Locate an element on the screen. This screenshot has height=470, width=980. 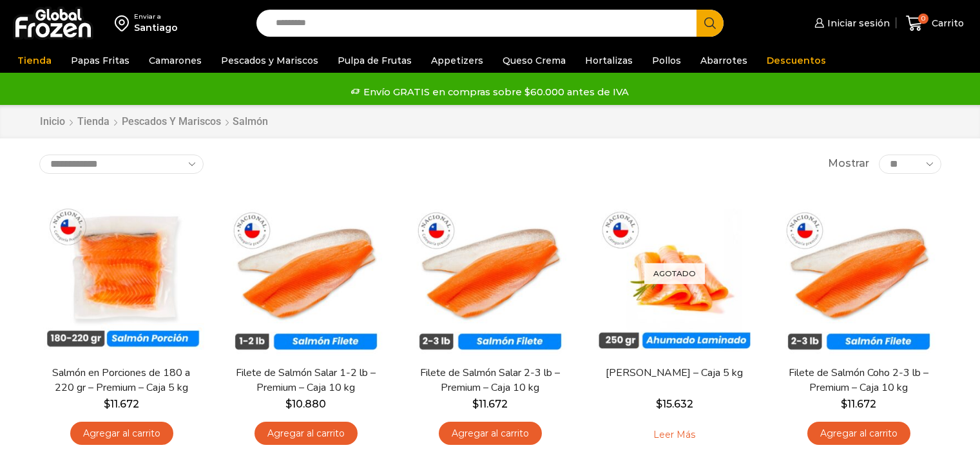
a: Appetizers is located at coordinates (456, 61).